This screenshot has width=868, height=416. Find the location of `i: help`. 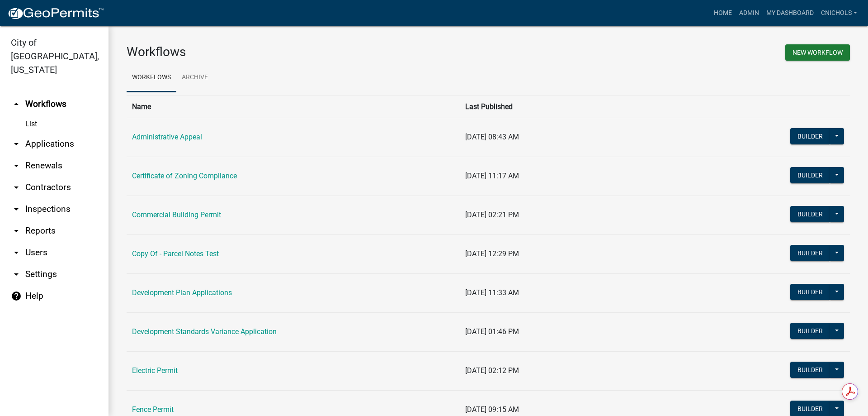

i: help is located at coordinates (17, 296).